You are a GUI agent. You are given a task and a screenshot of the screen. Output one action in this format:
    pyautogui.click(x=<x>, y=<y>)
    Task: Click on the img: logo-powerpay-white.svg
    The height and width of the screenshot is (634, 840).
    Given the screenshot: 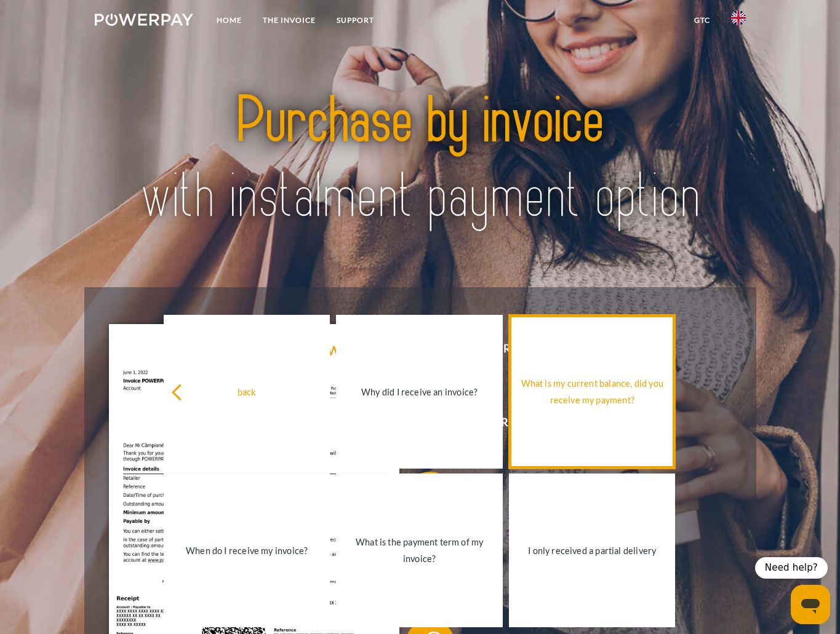 What is the action you would take?
    pyautogui.click(x=144, y=19)
    